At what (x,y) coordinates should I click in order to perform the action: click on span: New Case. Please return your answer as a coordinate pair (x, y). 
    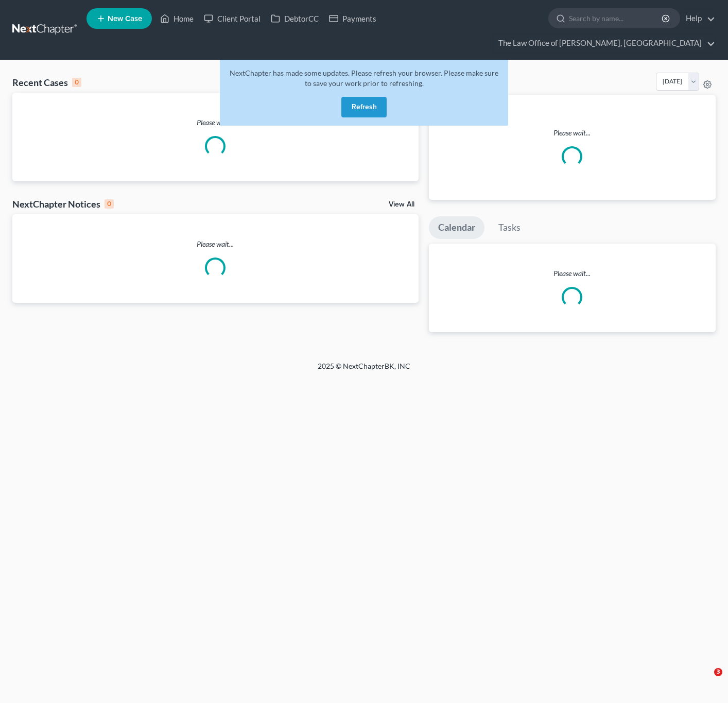
    Looking at the image, I should click on (124, 18).